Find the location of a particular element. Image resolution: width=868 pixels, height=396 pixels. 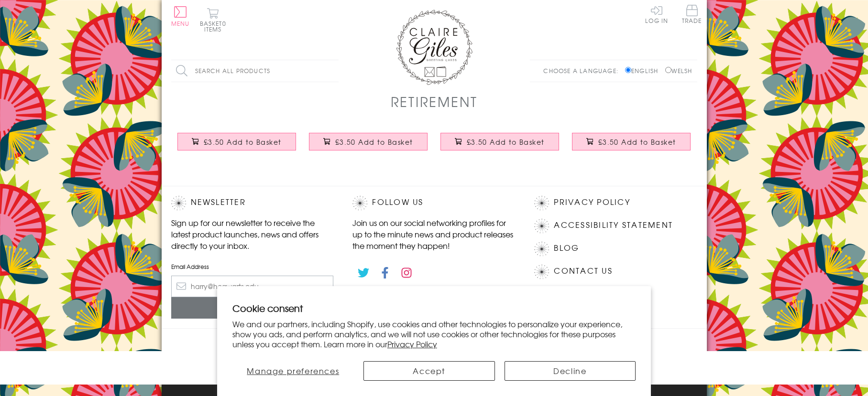

label: Welsh is located at coordinates (679, 71).